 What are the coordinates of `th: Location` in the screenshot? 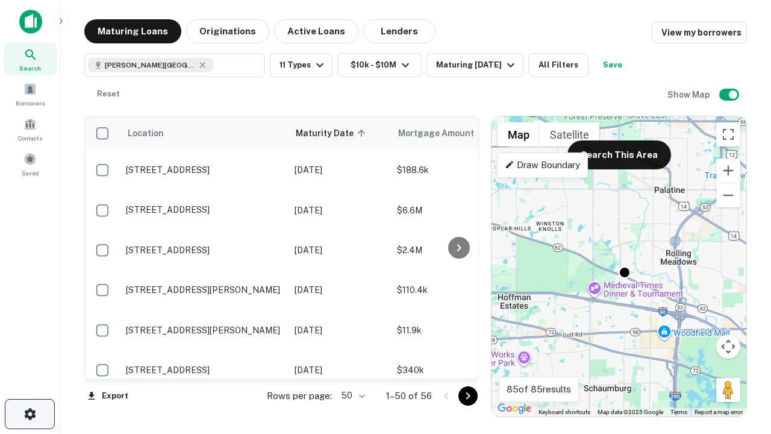 It's located at (204, 133).